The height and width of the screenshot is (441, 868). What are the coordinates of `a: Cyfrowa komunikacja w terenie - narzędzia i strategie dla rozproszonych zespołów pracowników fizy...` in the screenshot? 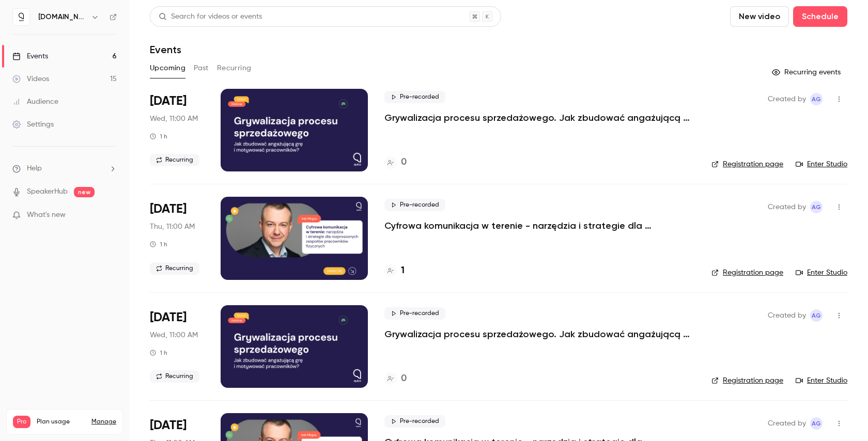 It's located at (539, 226).